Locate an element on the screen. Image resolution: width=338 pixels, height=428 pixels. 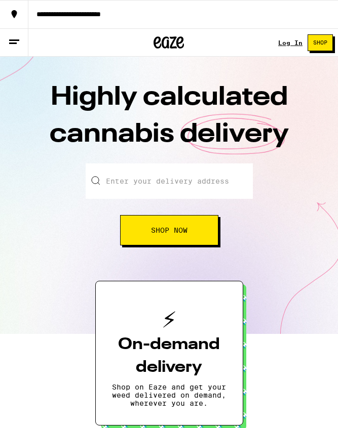
h1: Highly calculated cannabis delivery is located at coordinates (169, 121).